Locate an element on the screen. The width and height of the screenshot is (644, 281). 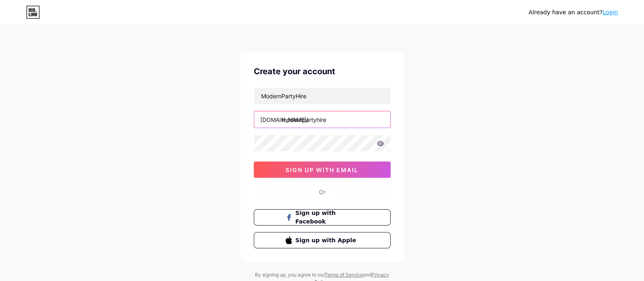
button: sign up with email is located at coordinates (322, 170).